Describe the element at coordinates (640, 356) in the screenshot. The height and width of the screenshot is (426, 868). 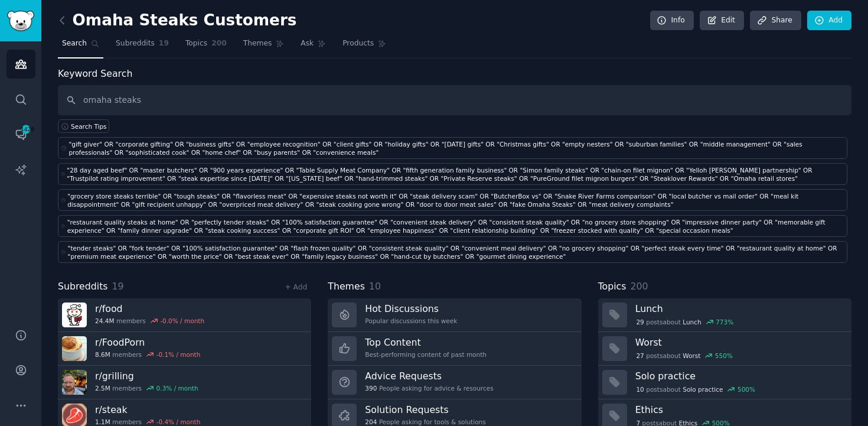
I see `span: 27` at that location.